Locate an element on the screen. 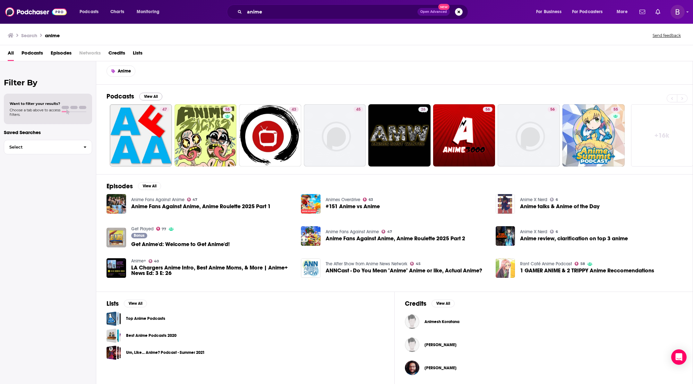 The height and width of the screenshot is (384, 693). span: LA Chargers Anime Intro, Best Anime Moms, & More | Anime+ News Ed: 3 E: 26 is located at coordinates (212, 271).